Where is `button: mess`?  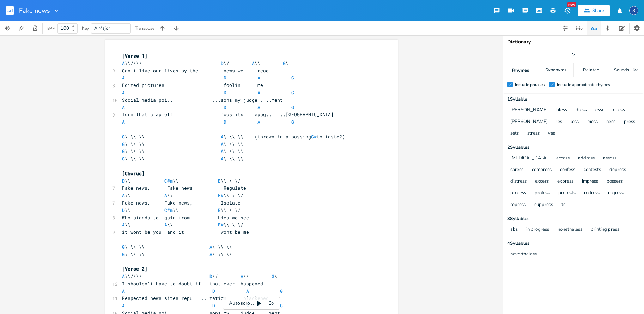
button: mess is located at coordinates (593, 122).